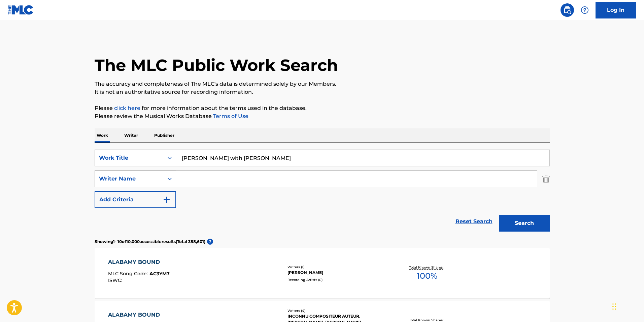  I want to click on img: MLC Logo, so click(21, 10).